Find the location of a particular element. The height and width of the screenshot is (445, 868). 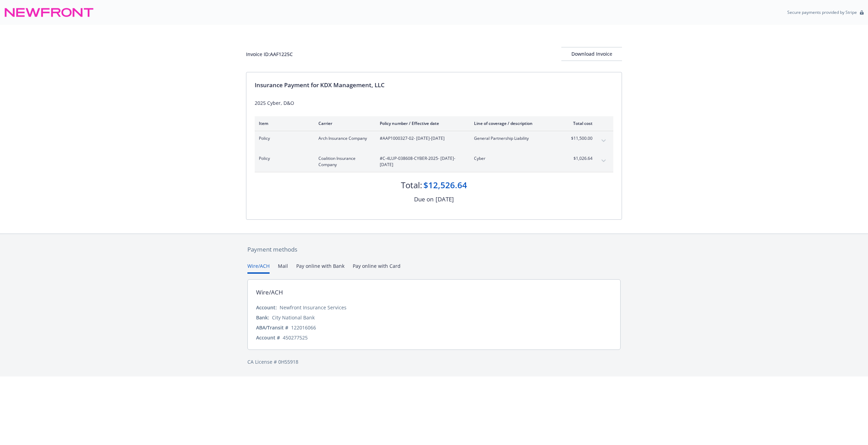

div: Wire/ACH is located at coordinates (270, 293).